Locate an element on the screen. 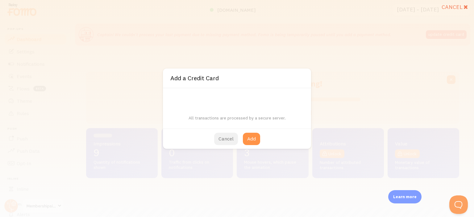 The image size is (474, 217). button: Cancel is located at coordinates (226, 139).